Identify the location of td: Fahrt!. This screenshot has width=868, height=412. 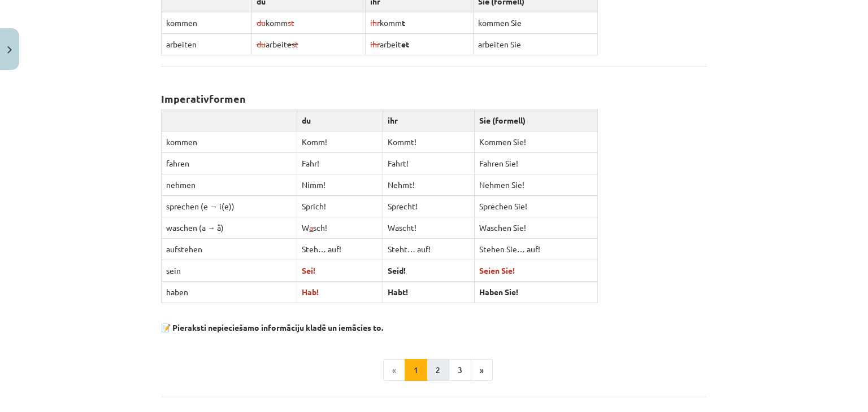
(429, 163).